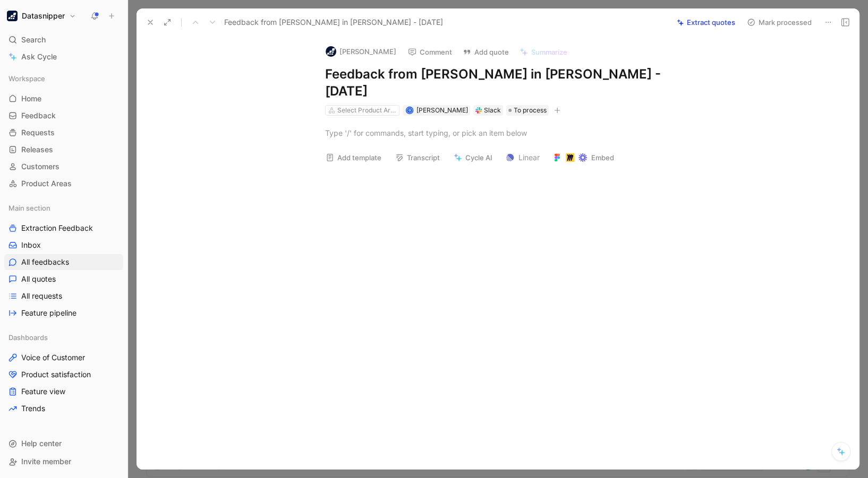 This screenshot has height=478, width=868. What do you see at coordinates (38, 133) in the screenshot?
I see `span: Requests` at bounding box center [38, 133].